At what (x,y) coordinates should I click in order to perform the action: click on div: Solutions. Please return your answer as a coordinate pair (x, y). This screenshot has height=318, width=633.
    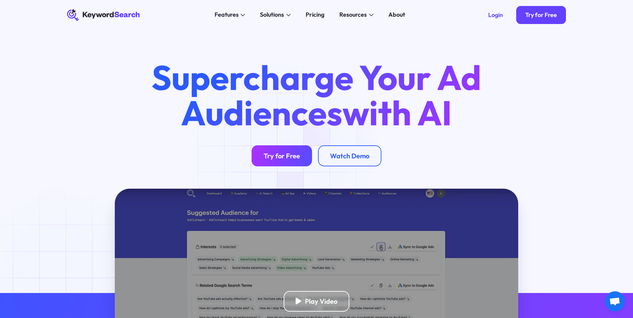
    Looking at the image, I should click on (272, 15).